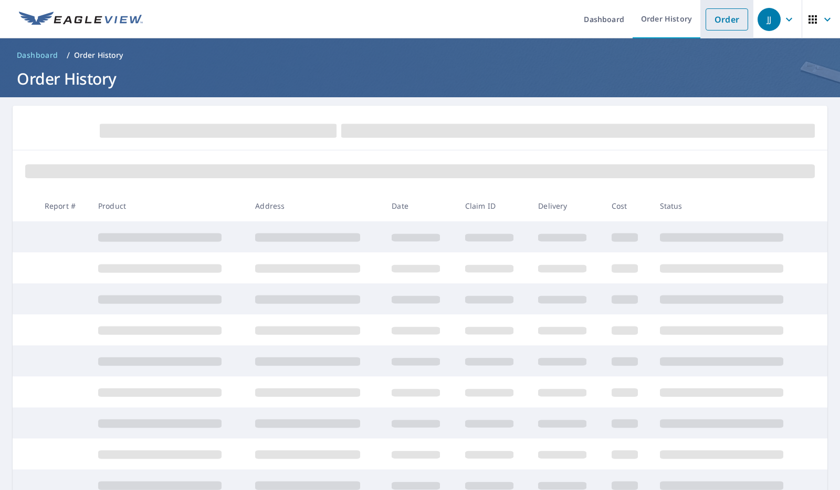 This screenshot has height=490, width=840. I want to click on nav: breadcrumb, so click(420, 55).